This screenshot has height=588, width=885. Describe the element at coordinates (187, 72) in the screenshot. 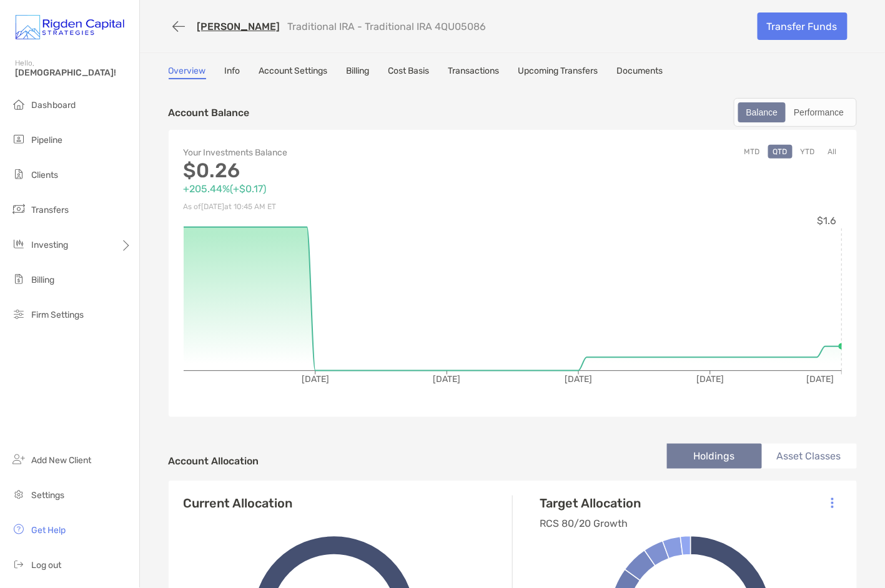

I see `a: Overview` at that location.